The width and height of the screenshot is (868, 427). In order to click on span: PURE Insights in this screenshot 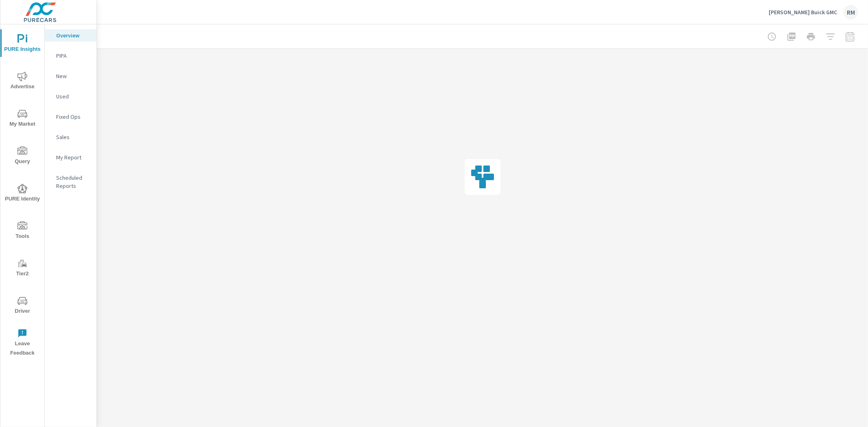, I will do `click(22, 44)`.